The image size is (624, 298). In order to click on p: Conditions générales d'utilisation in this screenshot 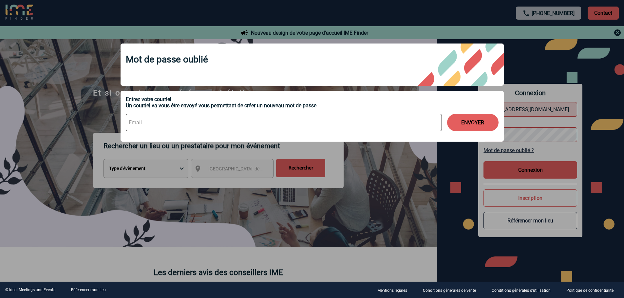, I will do `click(521, 291)`.